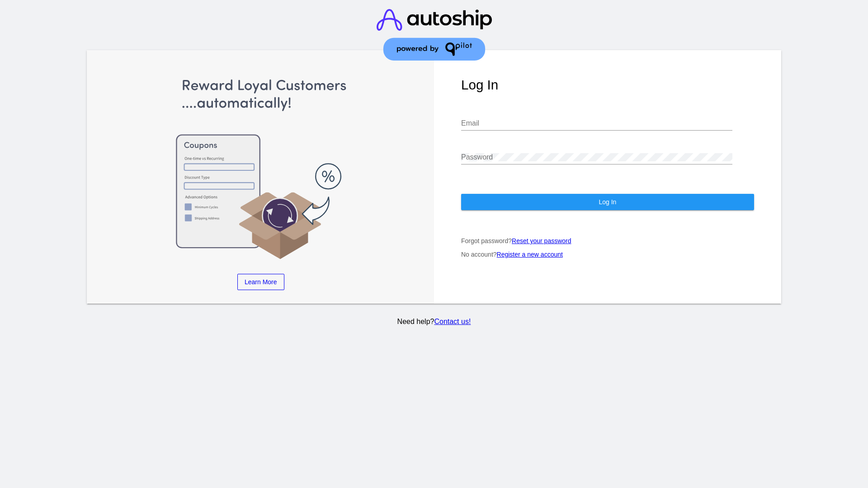 The width and height of the screenshot is (868, 488). I want to click on img: Apply Coupons Automatically to Scheduled Orders with QPilot, so click(261, 168).